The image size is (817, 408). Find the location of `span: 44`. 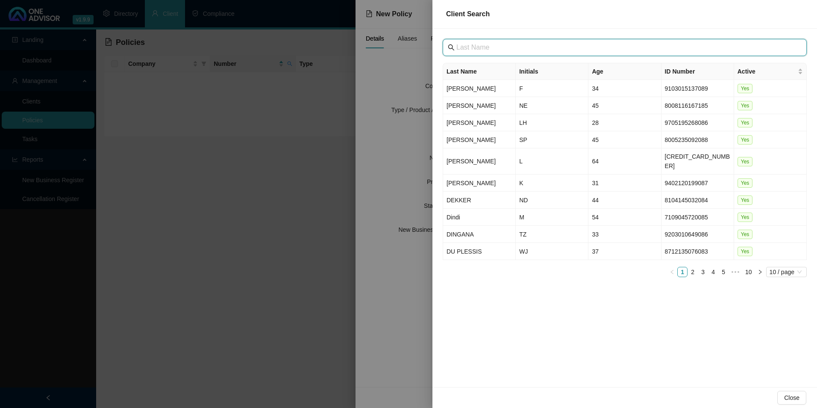

span: 44 is located at coordinates (595, 200).